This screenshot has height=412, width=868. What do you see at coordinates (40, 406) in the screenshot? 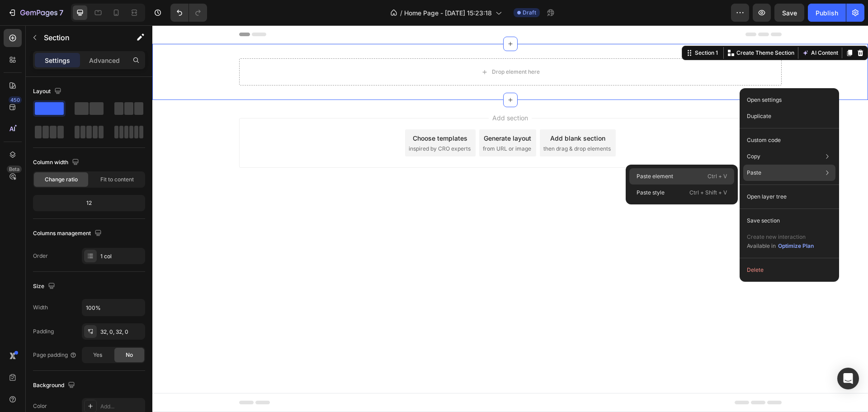
I see `div: Color` at bounding box center [40, 406].